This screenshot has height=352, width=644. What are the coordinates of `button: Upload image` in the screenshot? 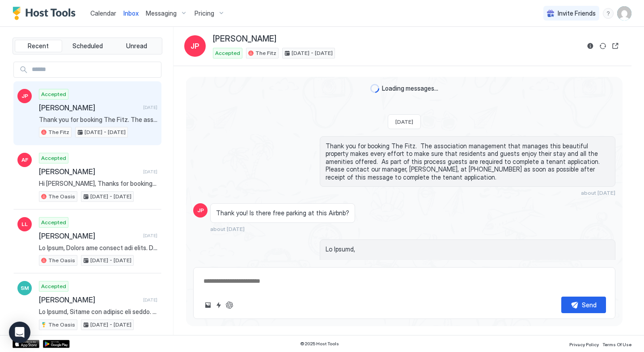 It's located at (208, 305).